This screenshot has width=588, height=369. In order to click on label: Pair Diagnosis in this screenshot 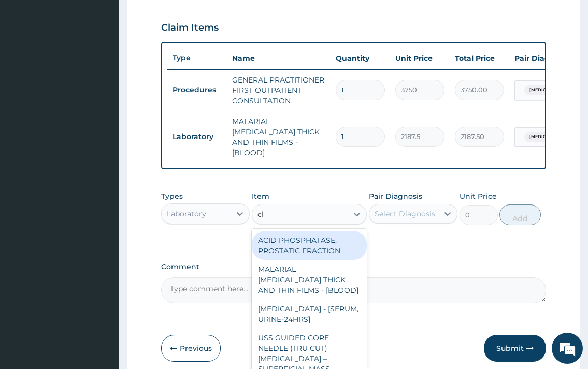, I will do `click(396, 196)`.